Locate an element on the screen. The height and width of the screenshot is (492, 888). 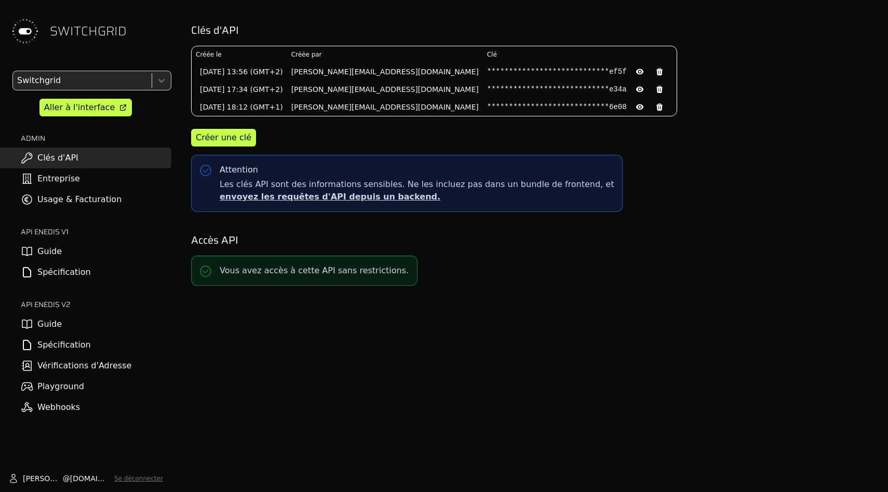
img: Switchgrid Logo is located at coordinates (25, 31).